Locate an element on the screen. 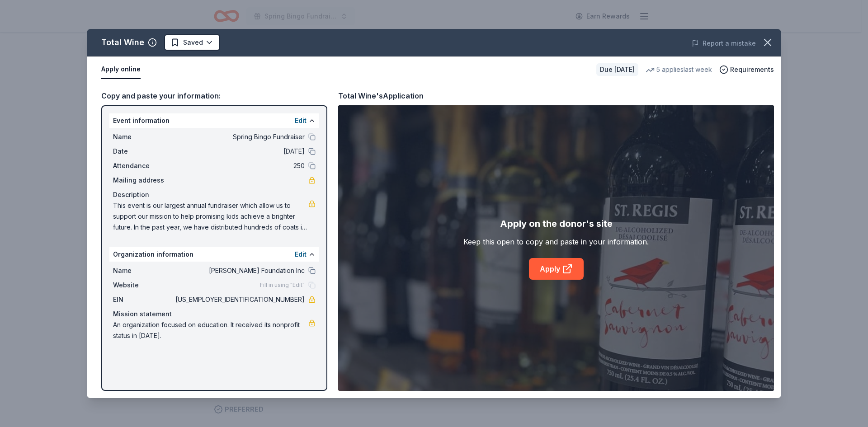  span: Requirements is located at coordinates (752, 70).